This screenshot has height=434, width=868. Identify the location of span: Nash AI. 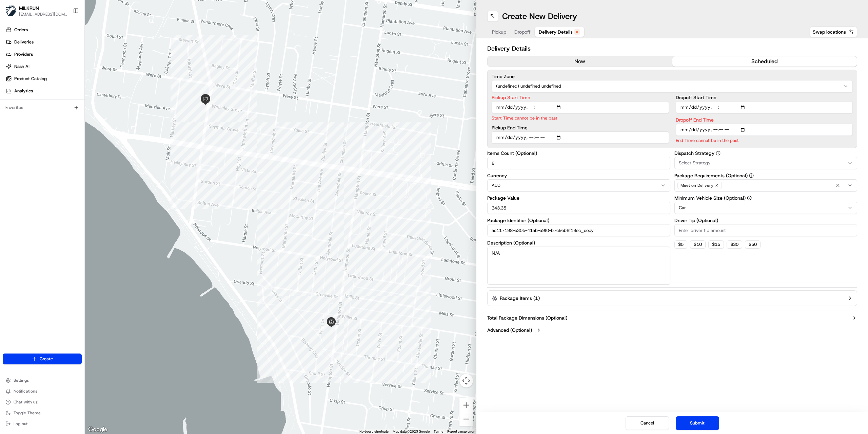
(22, 67).